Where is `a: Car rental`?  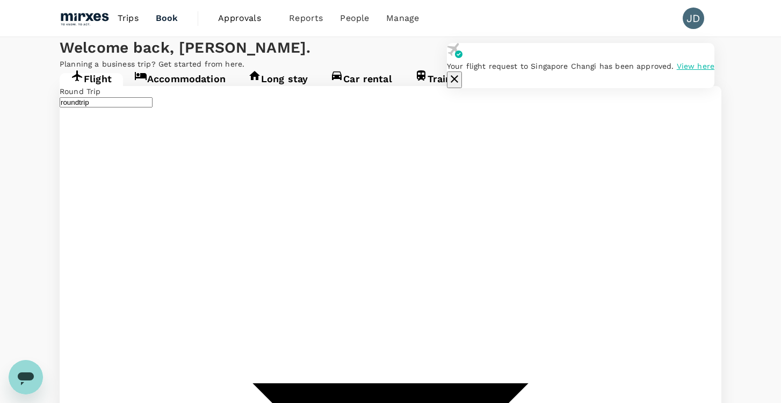
a: Car rental is located at coordinates (361, 83).